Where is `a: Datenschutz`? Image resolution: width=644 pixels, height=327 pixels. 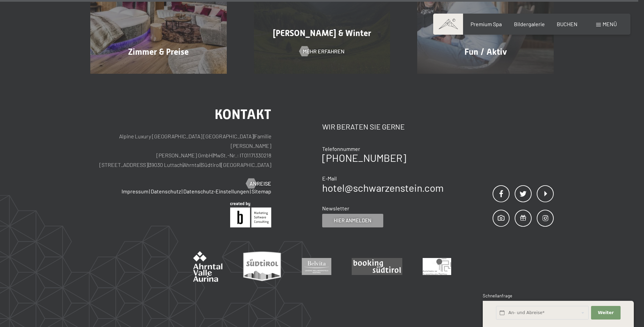 a: Datenschutz is located at coordinates (166, 191).